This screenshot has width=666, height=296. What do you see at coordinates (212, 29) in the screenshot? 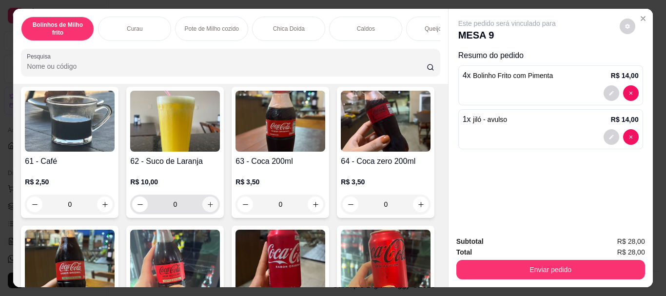
I see `p: Pote de Milho cozido` at bounding box center [212, 29].